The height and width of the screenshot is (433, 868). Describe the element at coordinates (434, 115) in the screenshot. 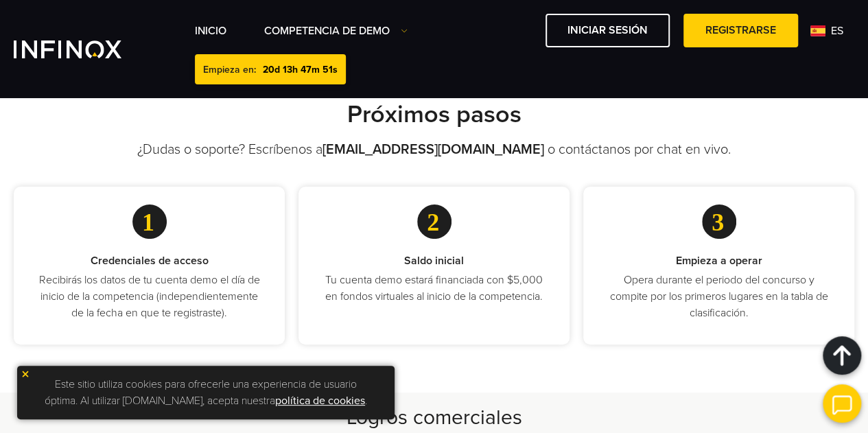

I see `h2: Próximos pasos` at that location.